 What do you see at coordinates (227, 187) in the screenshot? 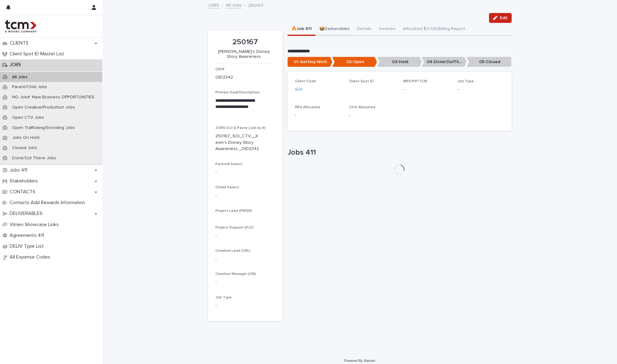
I see `span: Child# Select` at bounding box center [227, 187].